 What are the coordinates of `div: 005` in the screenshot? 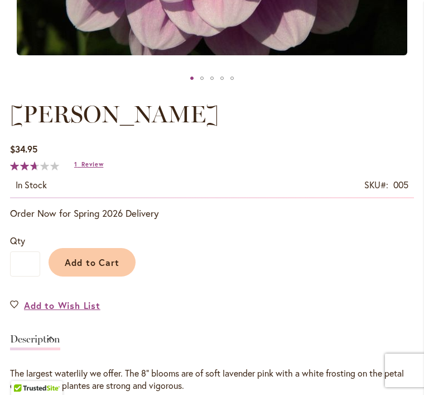 It's located at (401, 185).